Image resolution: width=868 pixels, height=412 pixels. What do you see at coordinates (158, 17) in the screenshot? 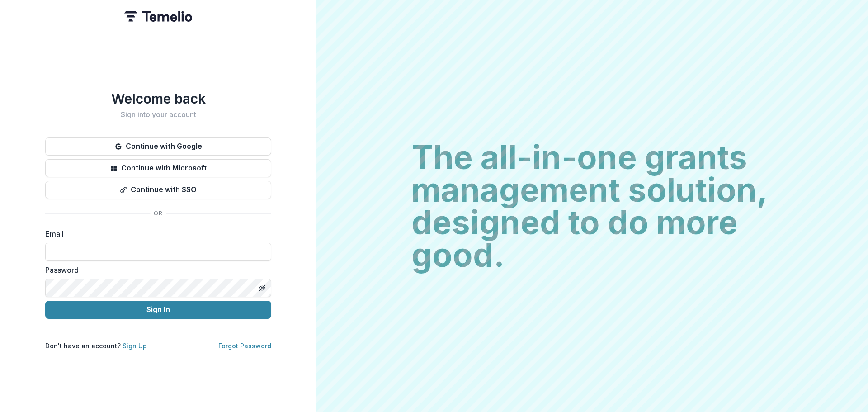
I see `img: Temelio` at bounding box center [158, 17].